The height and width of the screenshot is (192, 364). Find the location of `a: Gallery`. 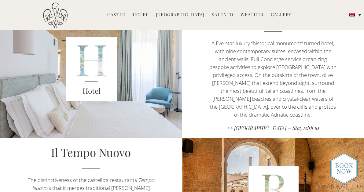

a: Gallery is located at coordinates (281, 15).